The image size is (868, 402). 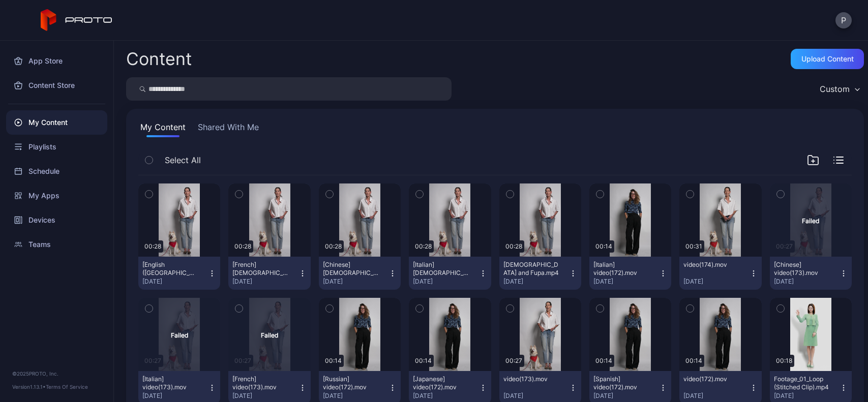 I want to click on div: Devices, so click(x=57, y=220).